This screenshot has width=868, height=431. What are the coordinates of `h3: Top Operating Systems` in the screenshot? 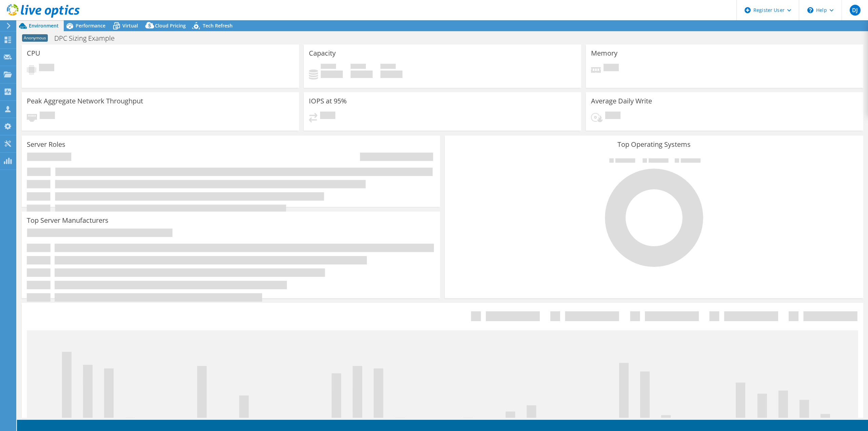 It's located at (654, 145).